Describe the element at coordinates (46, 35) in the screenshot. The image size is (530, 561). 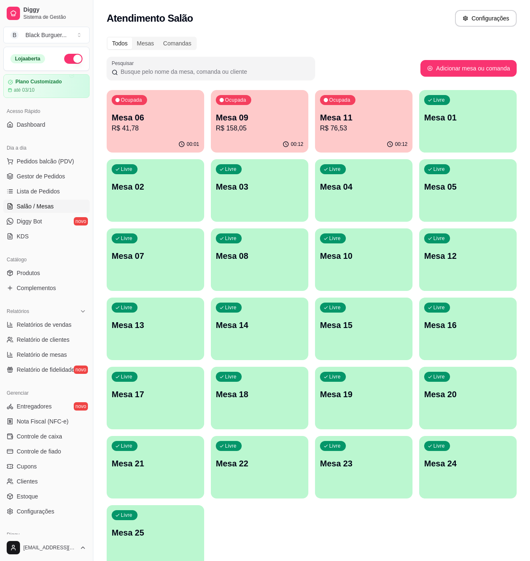
I see `div: Black Burguer ...` at that location.